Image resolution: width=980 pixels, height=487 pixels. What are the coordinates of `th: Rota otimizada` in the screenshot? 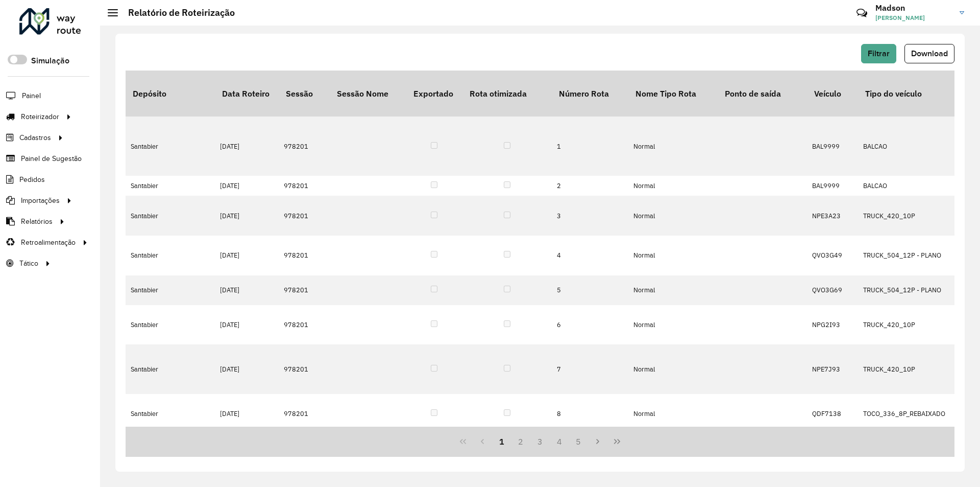 It's located at (507, 93).